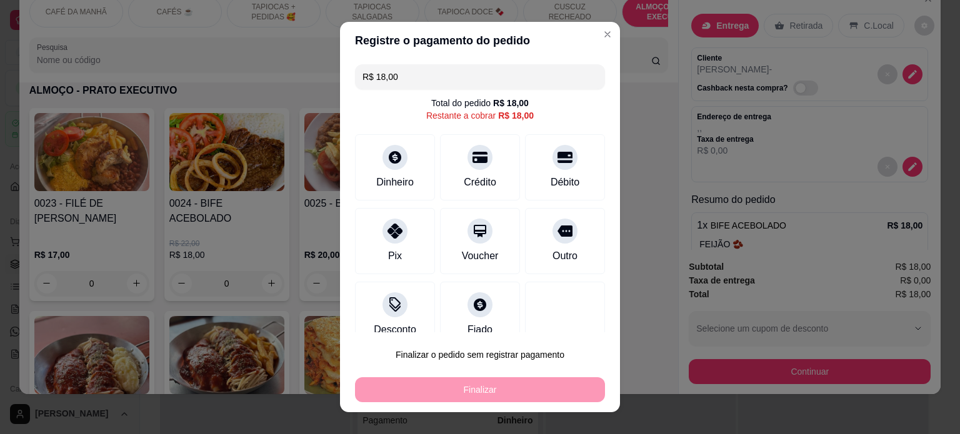  I want to click on button: Close, so click(608, 34).